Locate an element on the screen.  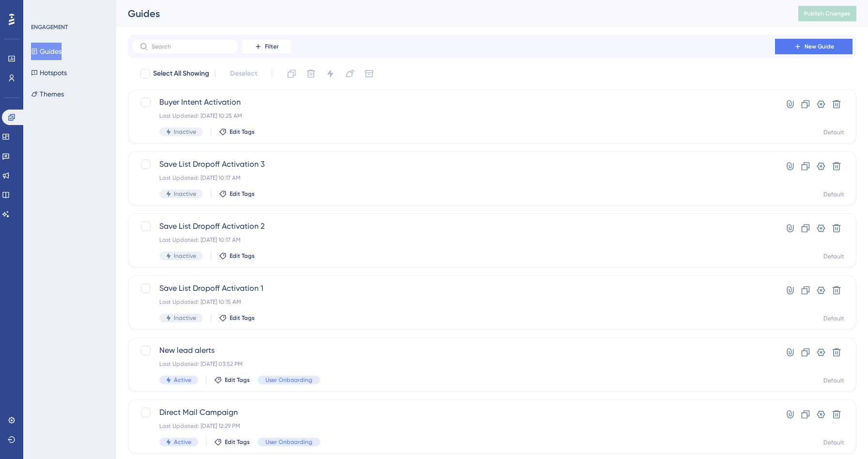
span: Deselect is located at coordinates (243, 74).